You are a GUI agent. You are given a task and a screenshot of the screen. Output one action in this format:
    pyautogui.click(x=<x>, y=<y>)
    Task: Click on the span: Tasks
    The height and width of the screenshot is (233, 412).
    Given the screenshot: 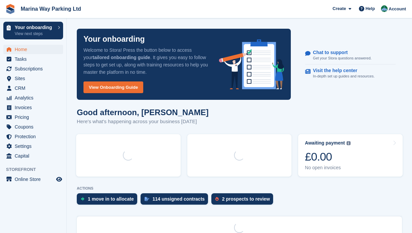 What is the action you would take?
    pyautogui.click(x=35, y=59)
    